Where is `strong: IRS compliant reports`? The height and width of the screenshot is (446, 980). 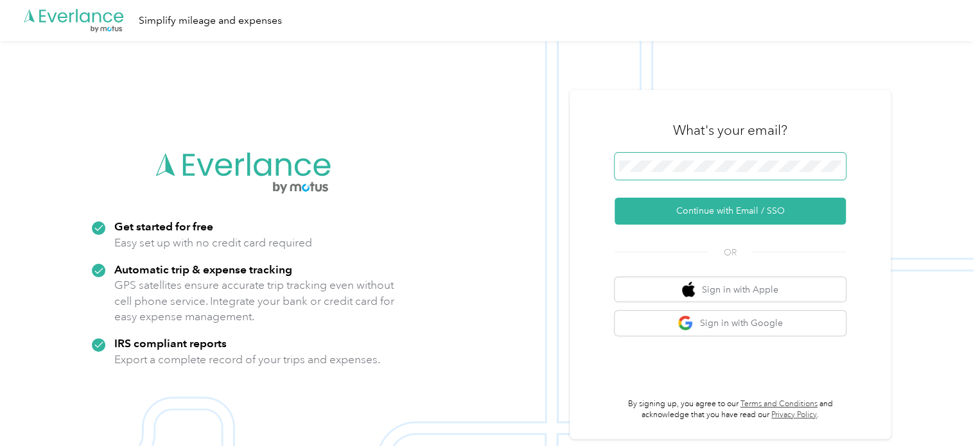 strong: IRS compliant reports is located at coordinates (170, 343).